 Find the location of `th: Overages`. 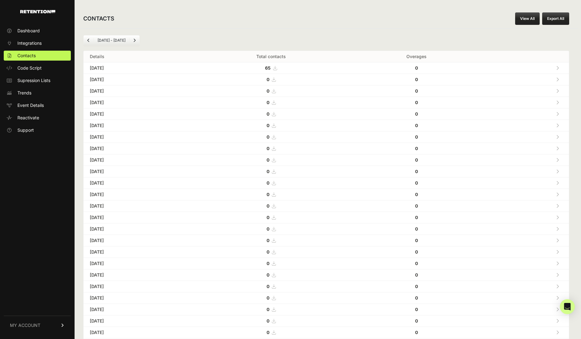

th: Overages is located at coordinates (417, 57).